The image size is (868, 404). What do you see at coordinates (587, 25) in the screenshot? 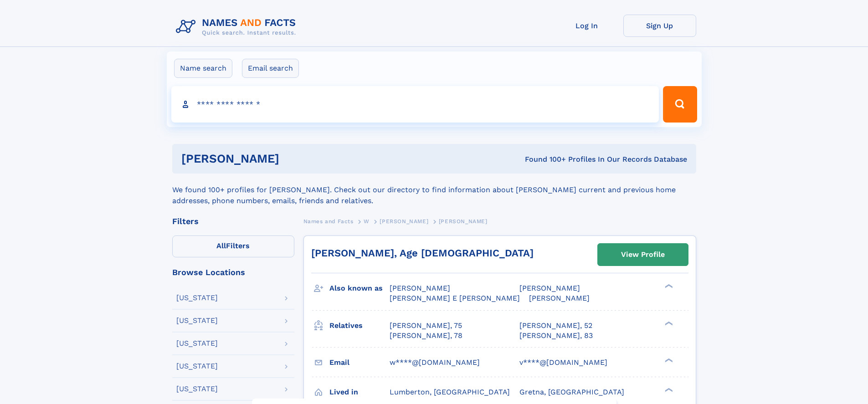
I see `a: Log In` at bounding box center [587, 25].